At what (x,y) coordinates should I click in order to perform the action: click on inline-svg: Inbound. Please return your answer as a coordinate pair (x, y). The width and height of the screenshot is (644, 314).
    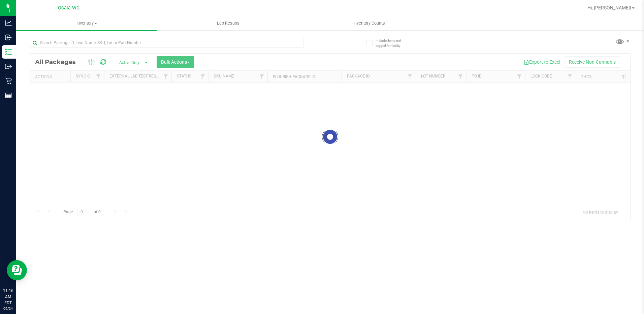
    Looking at the image, I should click on (8, 38).